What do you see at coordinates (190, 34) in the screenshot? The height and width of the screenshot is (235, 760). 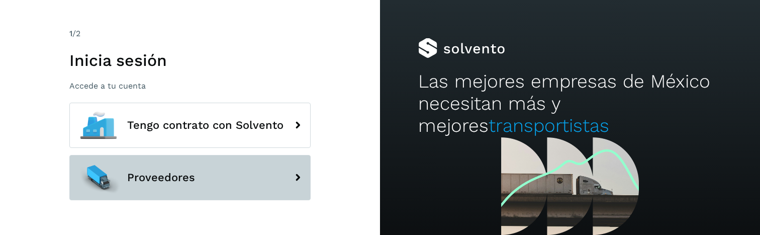 I see `div: /2` at bounding box center [190, 34].